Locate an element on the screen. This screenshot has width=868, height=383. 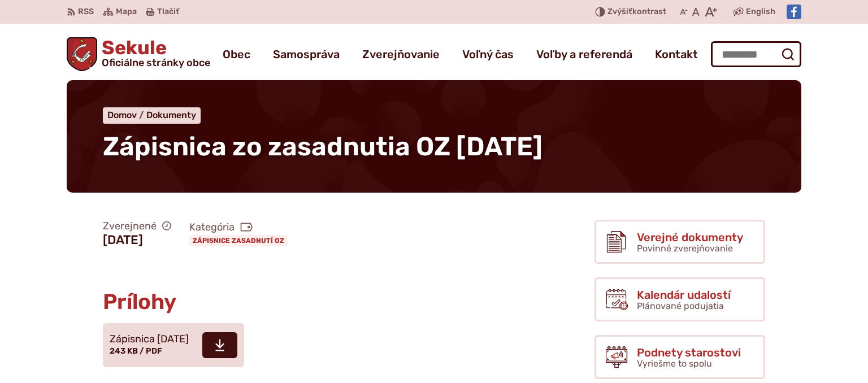
span: Kalendár udalostí is located at coordinates (684, 295).